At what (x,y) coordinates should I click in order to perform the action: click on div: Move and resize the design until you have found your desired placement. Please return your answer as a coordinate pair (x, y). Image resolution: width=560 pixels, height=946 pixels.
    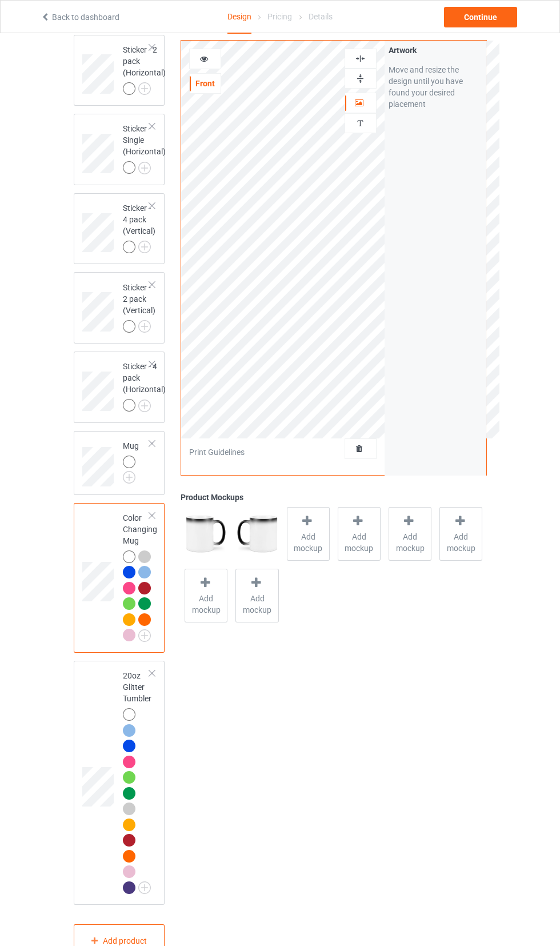
    Looking at the image, I should click on (435, 87).